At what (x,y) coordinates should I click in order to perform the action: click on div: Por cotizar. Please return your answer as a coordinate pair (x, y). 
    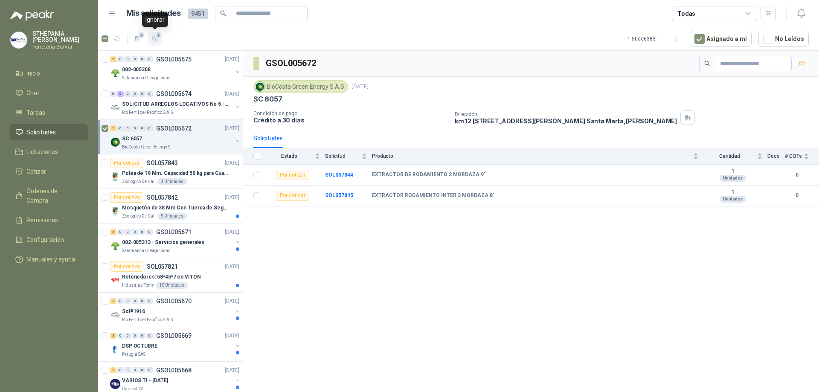
    Looking at the image, I should click on (127, 198).